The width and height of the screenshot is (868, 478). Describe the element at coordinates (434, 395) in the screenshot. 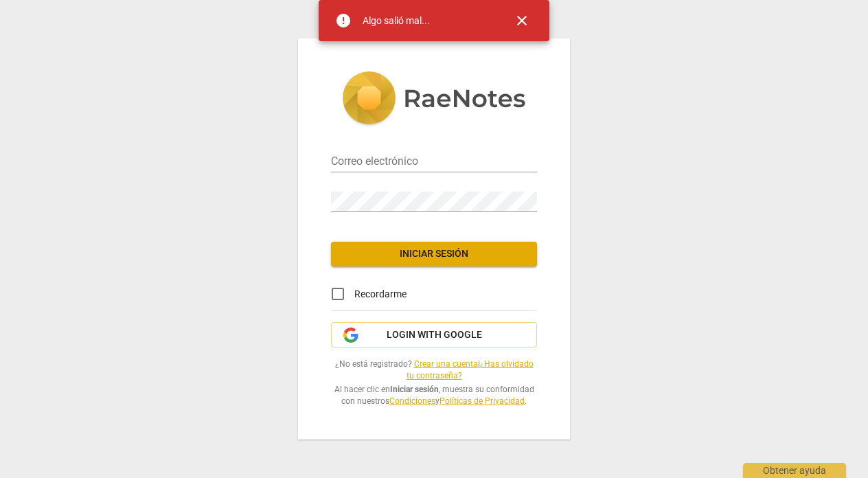

I see `span: Al hacer clic en , muestra su conformidad con nuestros y .` at that location.